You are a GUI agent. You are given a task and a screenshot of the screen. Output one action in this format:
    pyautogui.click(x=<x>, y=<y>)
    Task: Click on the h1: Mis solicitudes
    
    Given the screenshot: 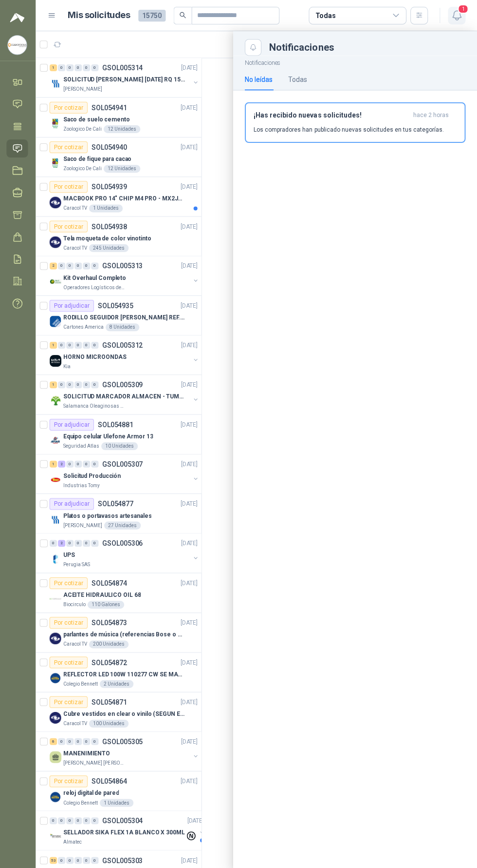 What is the action you would take?
    pyautogui.click(x=100, y=15)
    